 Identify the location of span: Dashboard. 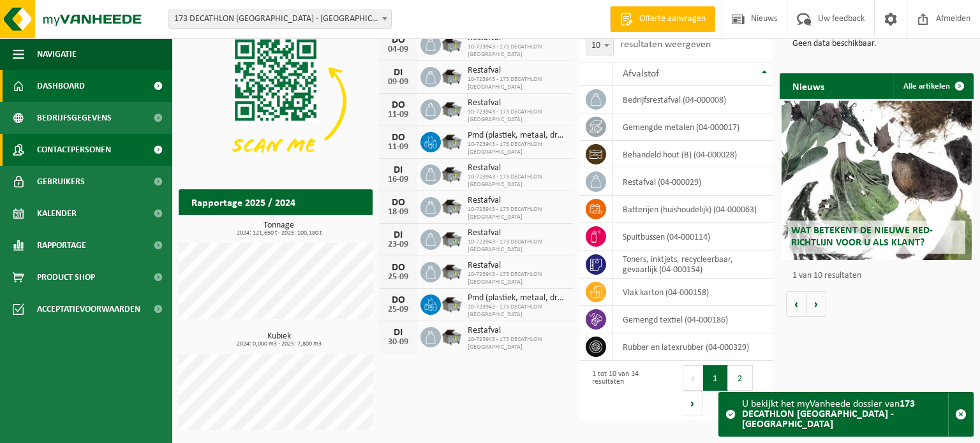
(60, 86).